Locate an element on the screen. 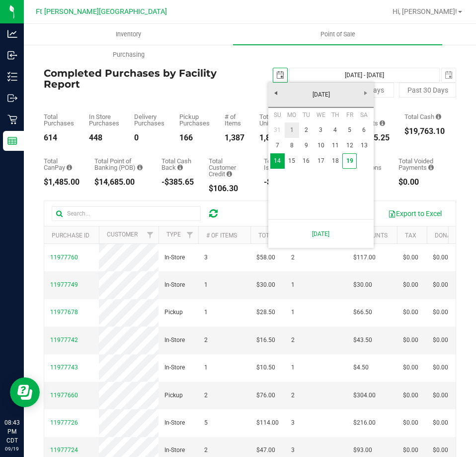 The height and width of the screenshot is (457, 476). th: Thursday is located at coordinates (335, 115).